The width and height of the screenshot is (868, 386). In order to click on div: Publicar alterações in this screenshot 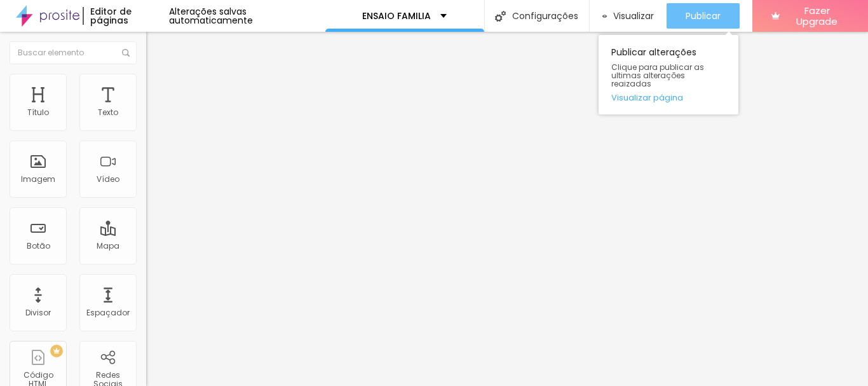, I will do `click(669, 74)`.